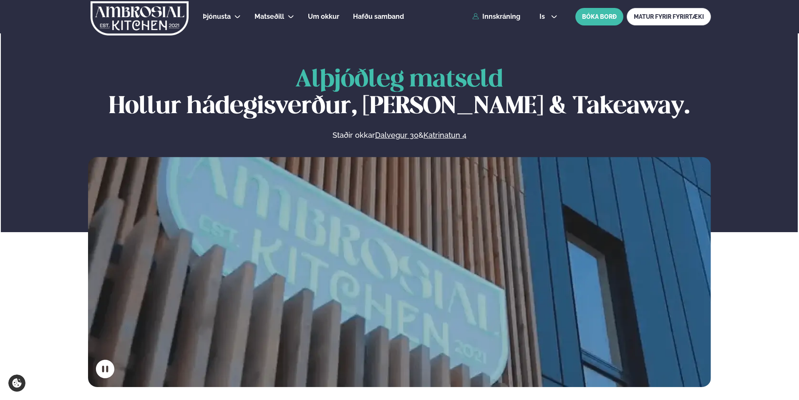  Describe the element at coordinates (548, 17) in the screenshot. I see `button: is` at that location.